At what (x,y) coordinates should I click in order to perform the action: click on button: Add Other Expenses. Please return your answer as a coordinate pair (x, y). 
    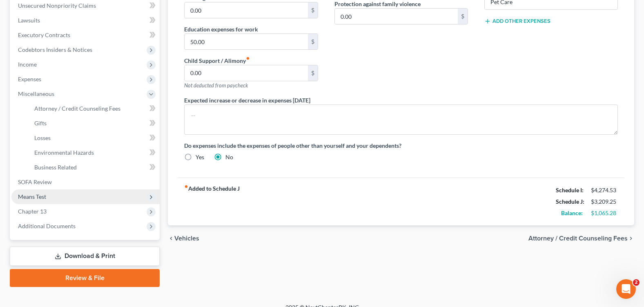
    Looking at the image, I should click on (517, 21).